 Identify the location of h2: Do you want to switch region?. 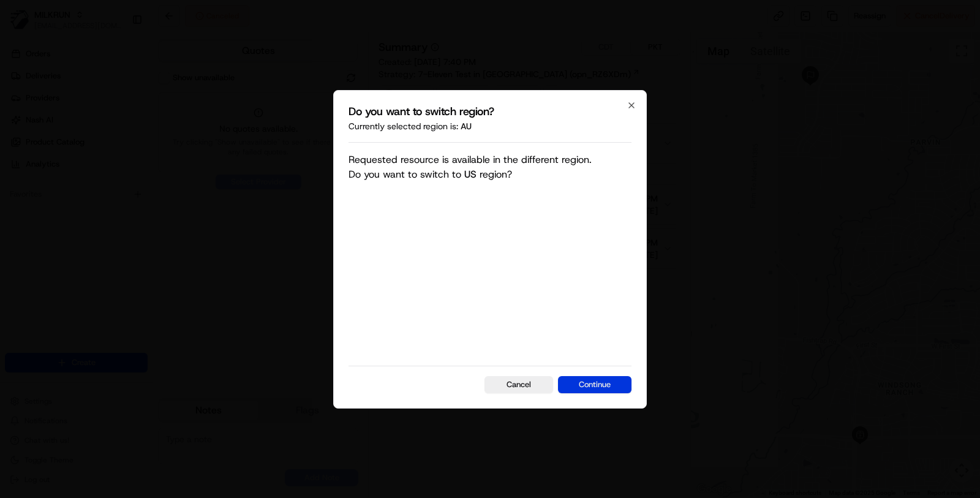
(490, 111).